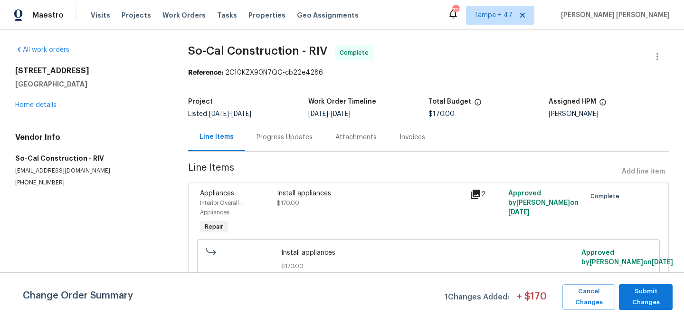  Describe the element at coordinates (429, 253) in the screenshot. I see `span: Install appliances` at that location.